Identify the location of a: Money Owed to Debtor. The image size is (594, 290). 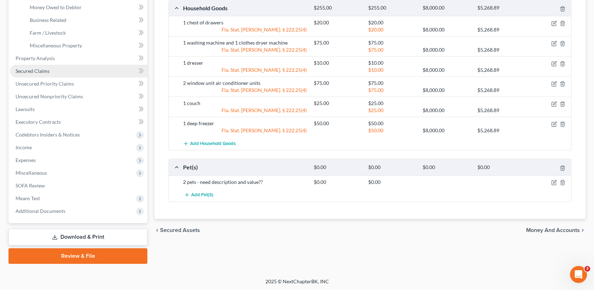
(86, 7).